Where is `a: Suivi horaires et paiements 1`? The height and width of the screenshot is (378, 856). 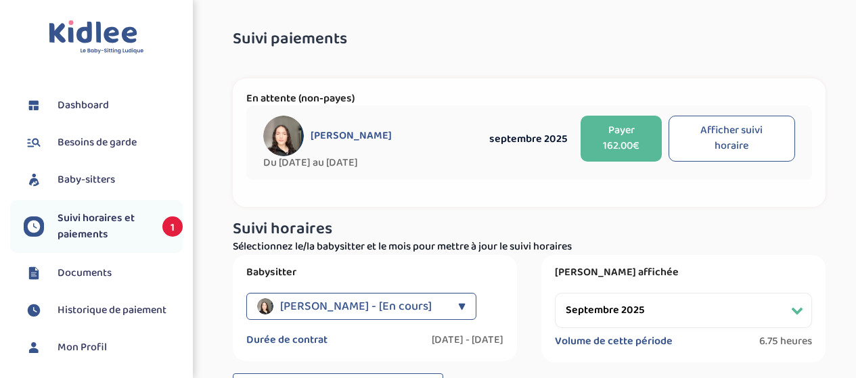
a: Suivi horaires et paiements 1 is located at coordinates (103, 227).